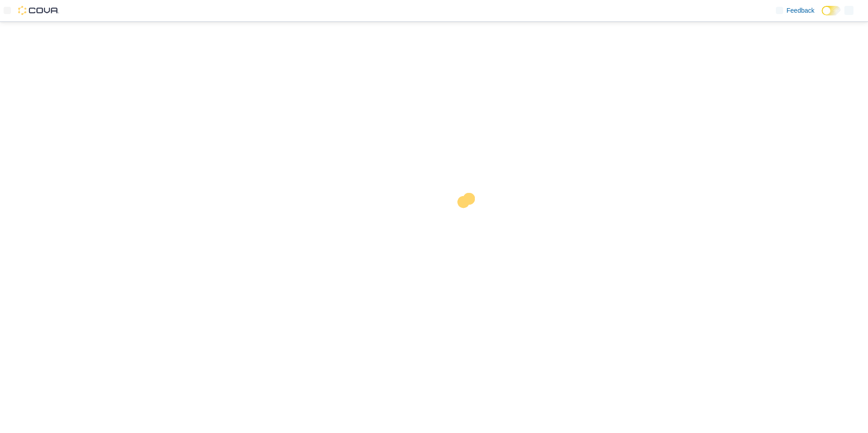 Image resolution: width=868 pixels, height=433 pixels. Describe the element at coordinates (831, 11) in the screenshot. I see `input: Dark Mode` at that location.